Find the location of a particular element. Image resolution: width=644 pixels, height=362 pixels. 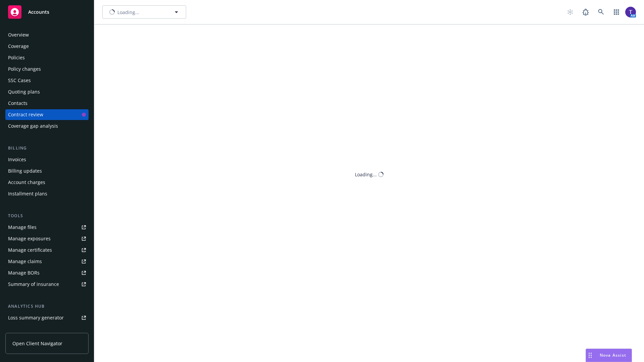

a: Switch app is located at coordinates (617, 12).